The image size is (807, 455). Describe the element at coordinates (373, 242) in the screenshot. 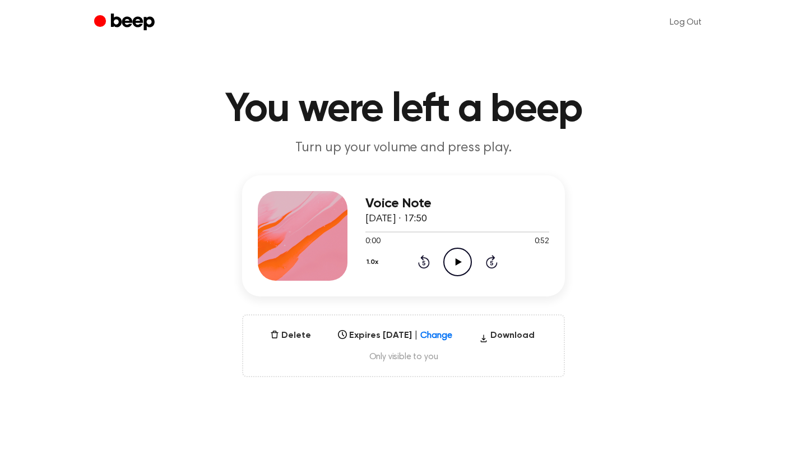

I see `span: 0:00` at that location.